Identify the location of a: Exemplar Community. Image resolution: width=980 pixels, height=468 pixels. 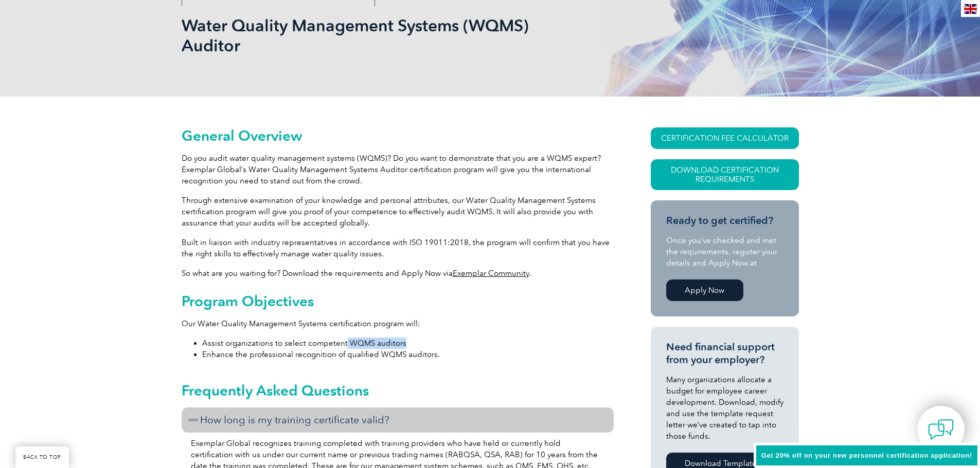
(490, 273).